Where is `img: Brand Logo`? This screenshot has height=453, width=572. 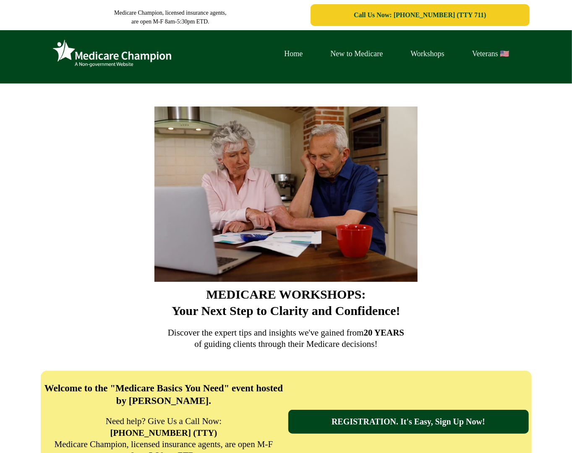 img: Brand Logo is located at coordinates (112, 54).